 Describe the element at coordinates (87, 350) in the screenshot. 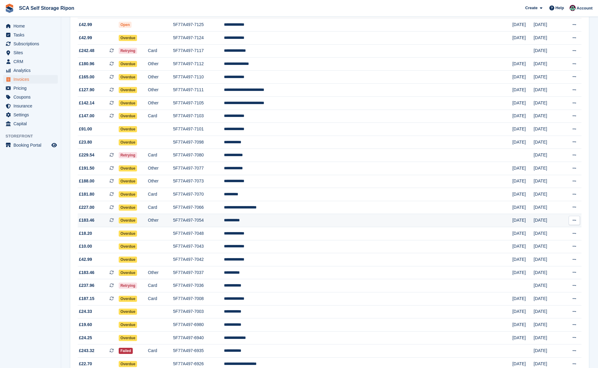

I see `span: £243.32` at that location.